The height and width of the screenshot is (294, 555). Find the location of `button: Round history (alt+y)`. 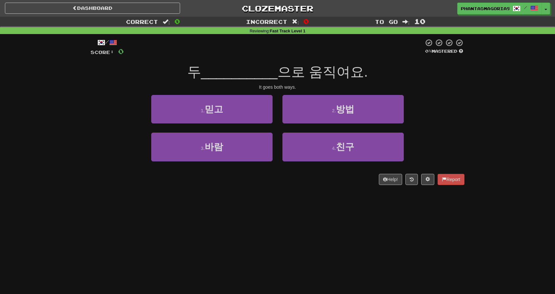

button: Round history (alt+y) is located at coordinates (411, 180).